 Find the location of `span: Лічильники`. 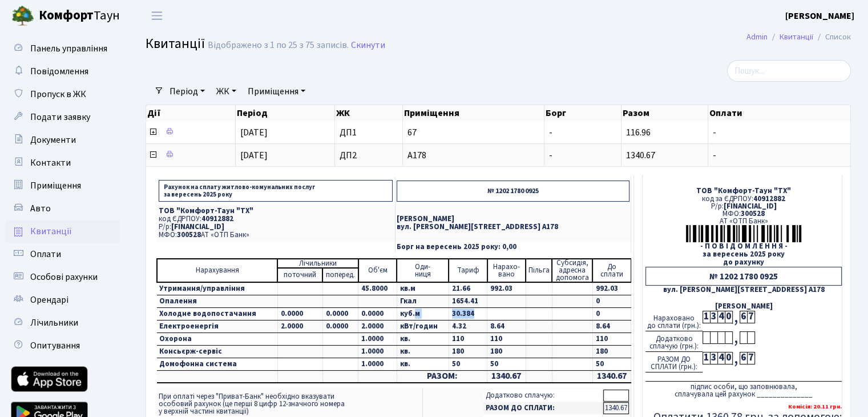

span: Лічильники is located at coordinates (54, 323).